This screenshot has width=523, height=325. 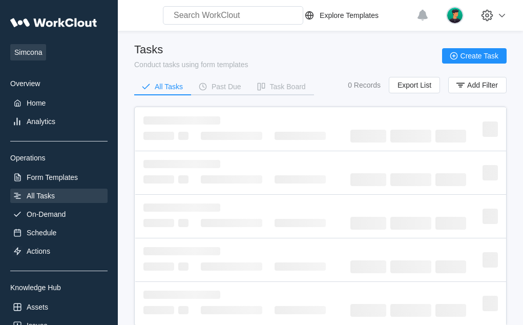 I want to click on a: Explore Templates, so click(x=357, y=15).